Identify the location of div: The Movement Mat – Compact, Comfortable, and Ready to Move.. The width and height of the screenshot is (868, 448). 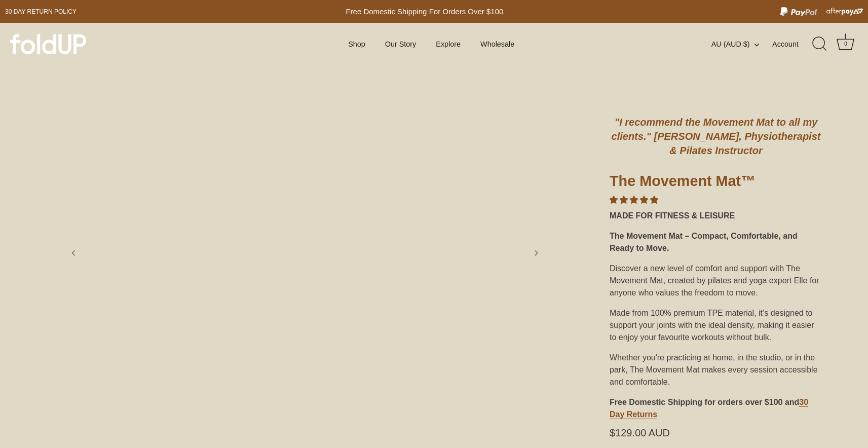
(716, 243).